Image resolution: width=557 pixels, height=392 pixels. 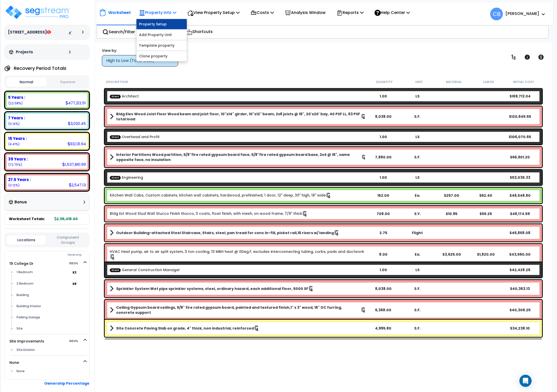 I want to click on div: $40,363.13, so click(x=520, y=289).